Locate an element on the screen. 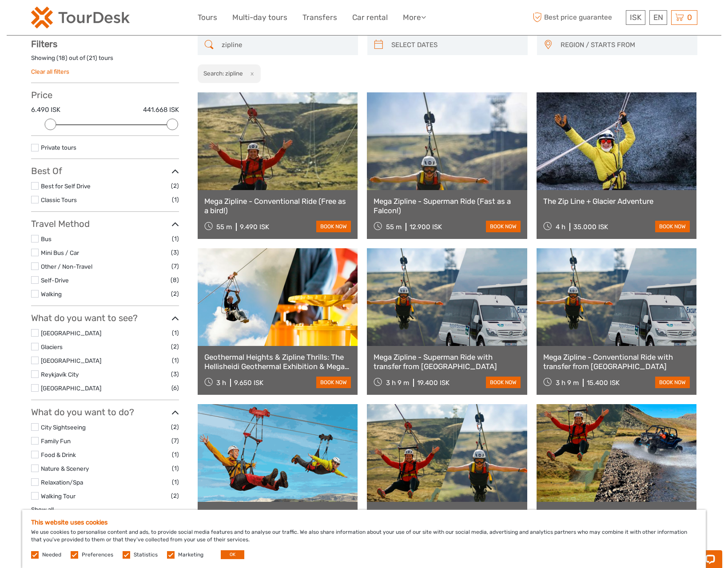  div: Showing ( ) out of ( ) tours is located at coordinates (105, 60).